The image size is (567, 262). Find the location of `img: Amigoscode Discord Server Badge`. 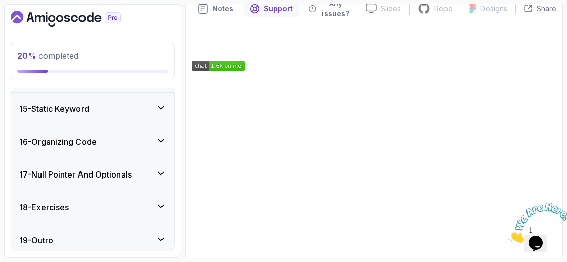

img: Amigoscode Discord Server Badge is located at coordinates (218, 66).